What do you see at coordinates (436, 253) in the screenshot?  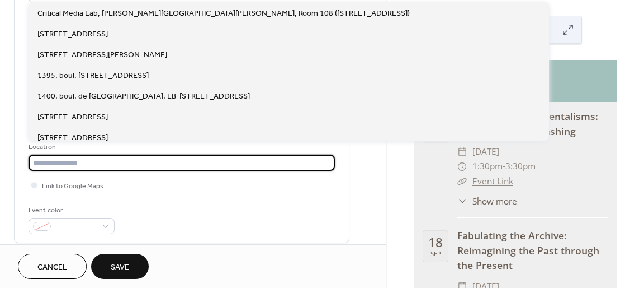 I see `div: Sep` at bounding box center [436, 253].